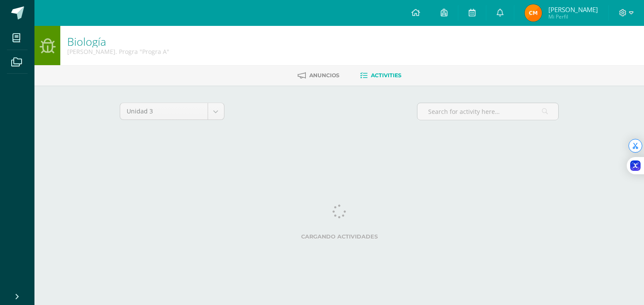 The height and width of the screenshot is (305, 644). What do you see at coordinates (172, 111) in the screenshot?
I see `a: Unidad 3` at bounding box center [172, 111].